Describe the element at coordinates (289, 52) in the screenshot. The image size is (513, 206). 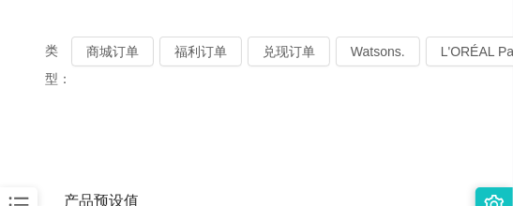
I see `button: 兑现订单` at that location.